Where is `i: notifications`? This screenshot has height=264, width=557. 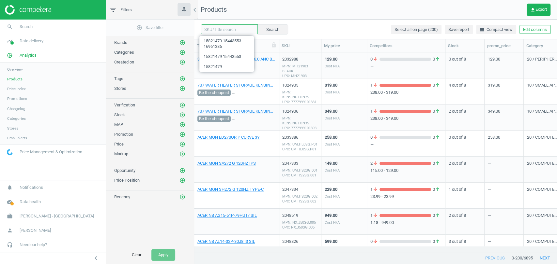
i: notifications is located at coordinates (10, 188).